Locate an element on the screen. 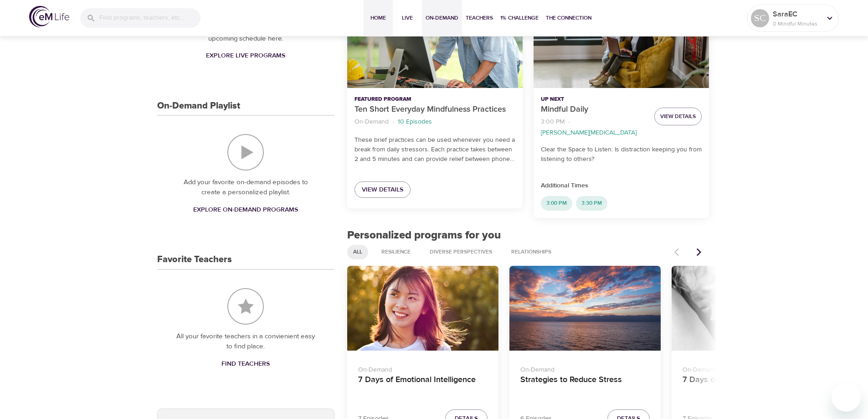 The image size is (868, 419). h3: Favorite Teachers is located at coordinates (195, 259).